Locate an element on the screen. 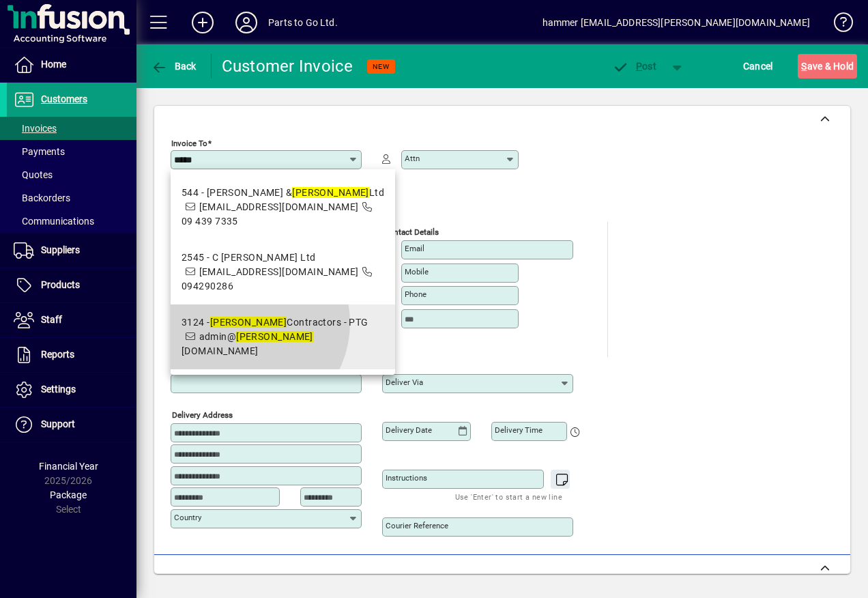 The width and height of the screenshot is (868, 598). mat-label: Courier Reference is located at coordinates (417, 525).